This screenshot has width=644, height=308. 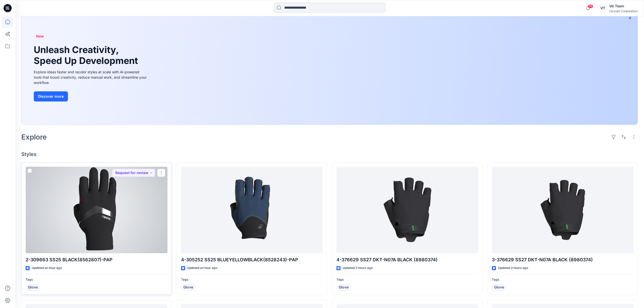 What do you see at coordinates (40, 36) in the screenshot?
I see `span: New` at bounding box center [40, 36].